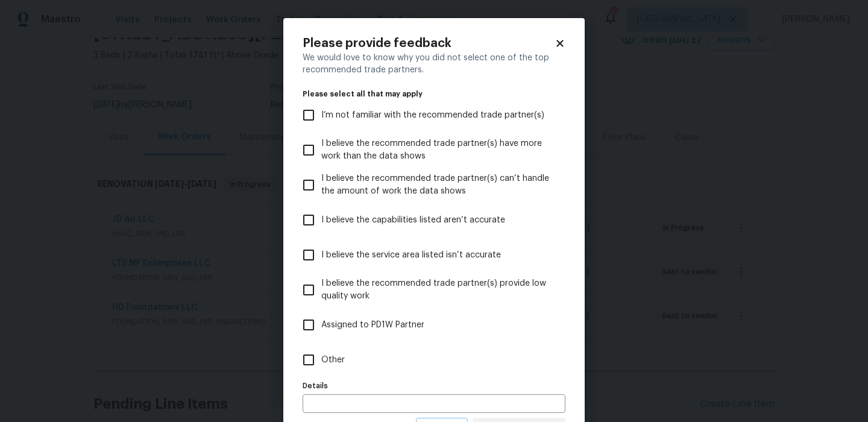 The width and height of the screenshot is (868, 422). I want to click on label: Details, so click(434, 386).